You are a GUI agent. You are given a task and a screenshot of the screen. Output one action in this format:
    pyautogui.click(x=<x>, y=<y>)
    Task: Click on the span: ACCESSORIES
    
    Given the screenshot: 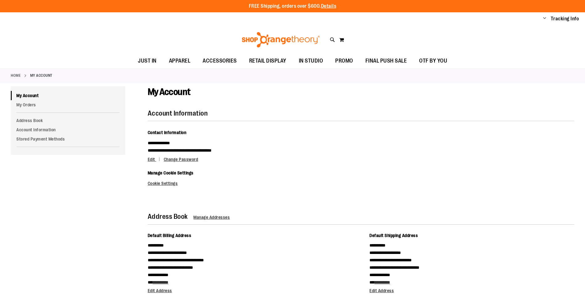 What is the action you would take?
    pyautogui.click(x=220, y=61)
    